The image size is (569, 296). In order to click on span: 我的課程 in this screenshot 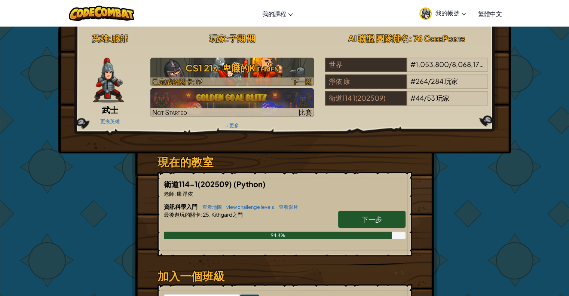, I will do `click(274, 13)`.